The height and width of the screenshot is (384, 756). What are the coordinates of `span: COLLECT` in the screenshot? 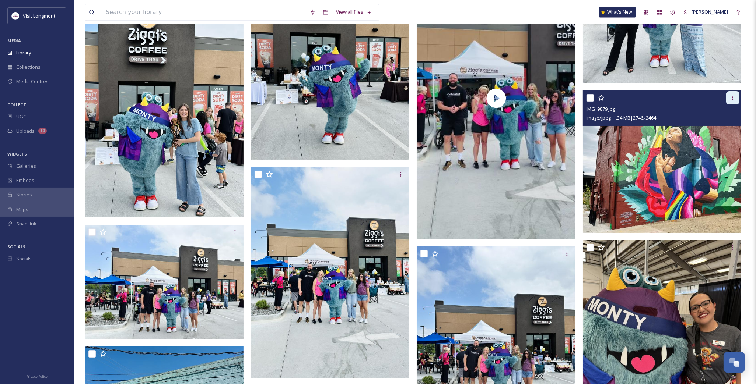 It's located at (17, 105).